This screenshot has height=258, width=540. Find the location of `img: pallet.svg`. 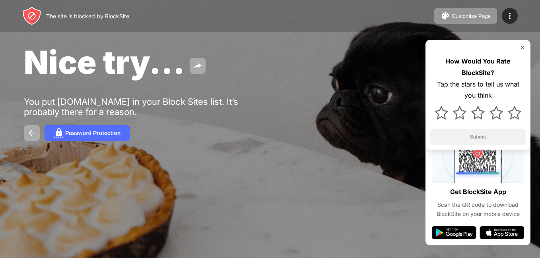

img: pallet.svg is located at coordinates (445, 16).